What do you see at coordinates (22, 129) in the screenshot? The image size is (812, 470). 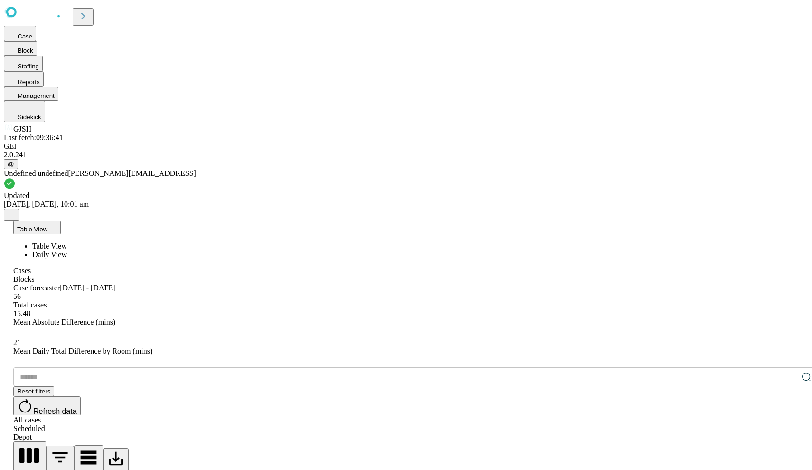 I see `span: GJSH` at bounding box center [22, 129].